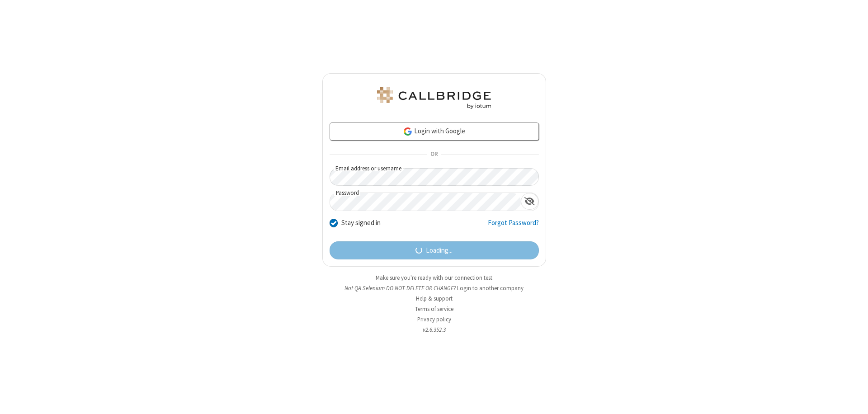 Image resolution: width=868 pixels, height=414 pixels. Describe the element at coordinates (434, 287) in the screenshot. I see `li: Not QA Selenium DO NOT DELETE OR CHANGE?` at that location.